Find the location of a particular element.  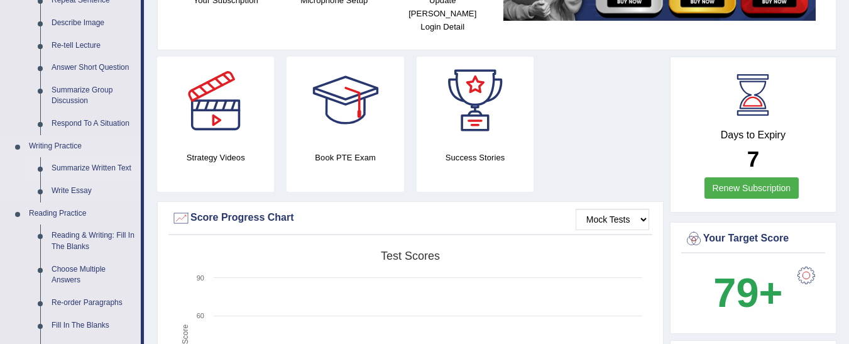

a: Respond To A Situation is located at coordinates (93, 124).